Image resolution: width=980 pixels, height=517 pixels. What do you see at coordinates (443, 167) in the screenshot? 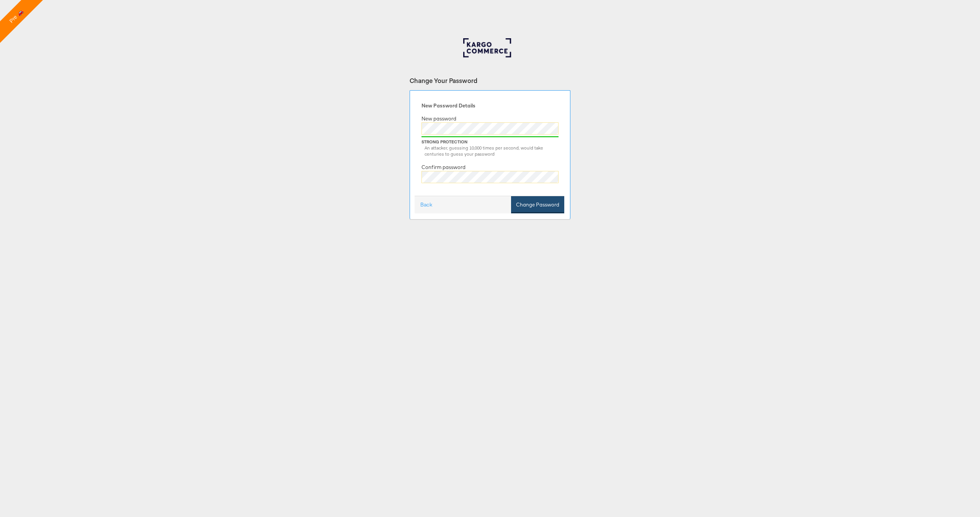
I see `label: Confirm password` at bounding box center [443, 167].